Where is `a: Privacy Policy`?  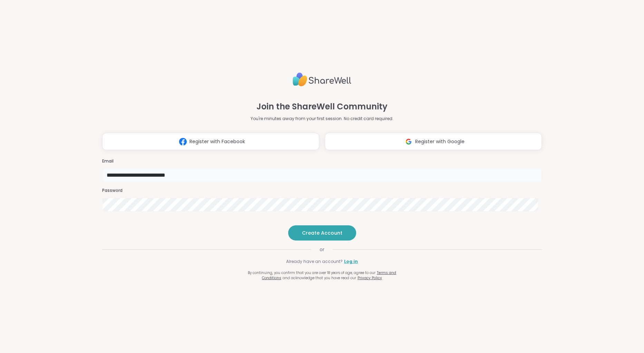
a: Privacy Policy is located at coordinates (370, 277).